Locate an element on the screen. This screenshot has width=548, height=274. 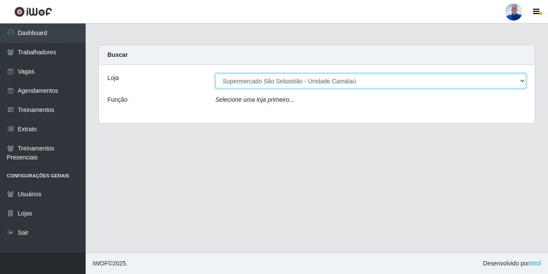
label: Função is located at coordinates (117, 100).